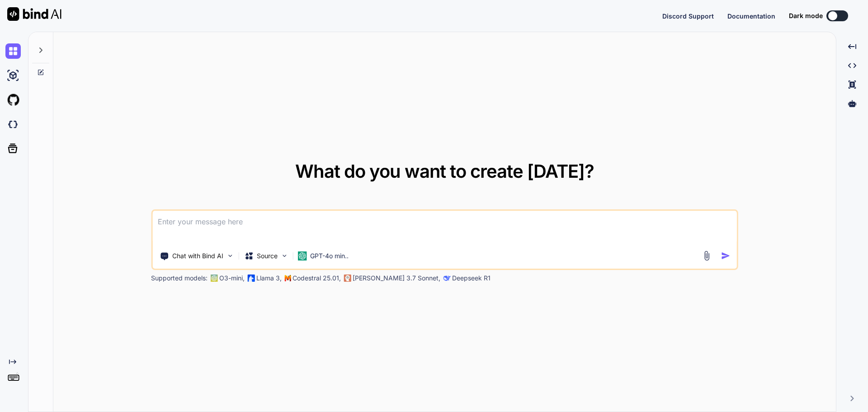  What do you see at coordinates (471, 278) in the screenshot?
I see `p: Deepseek R1` at bounding box center [471, 278].